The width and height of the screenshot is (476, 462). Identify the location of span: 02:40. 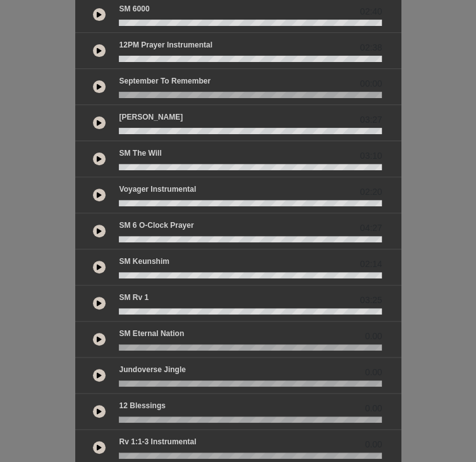
(370, 11).